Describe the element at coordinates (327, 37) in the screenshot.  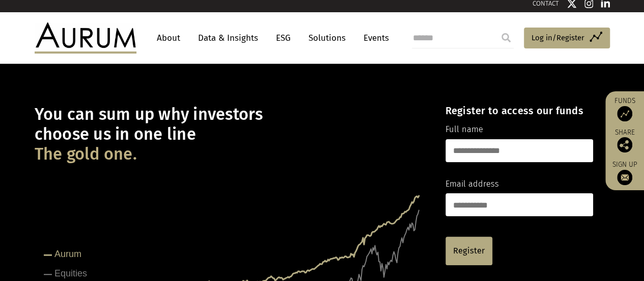
I see `a: Solutions` at that location.